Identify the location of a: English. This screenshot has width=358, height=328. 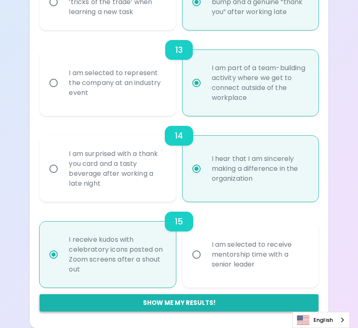
(321, 320).